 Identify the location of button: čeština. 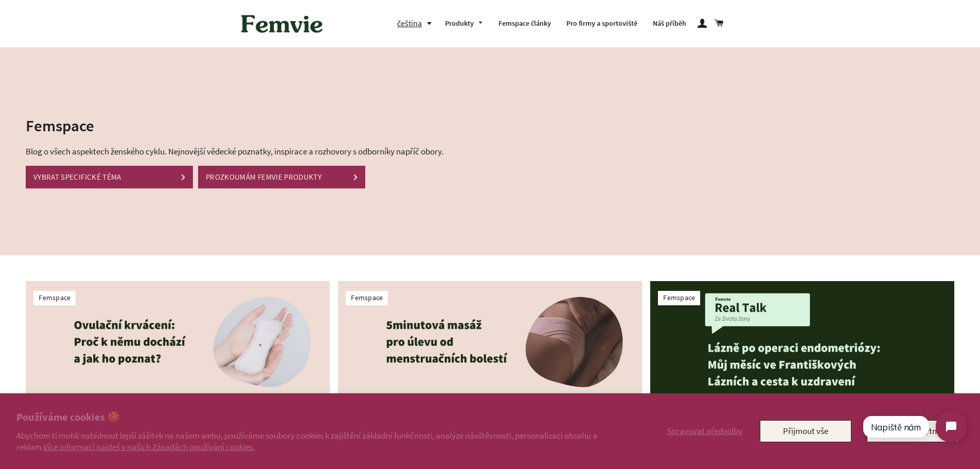
(417, 23).